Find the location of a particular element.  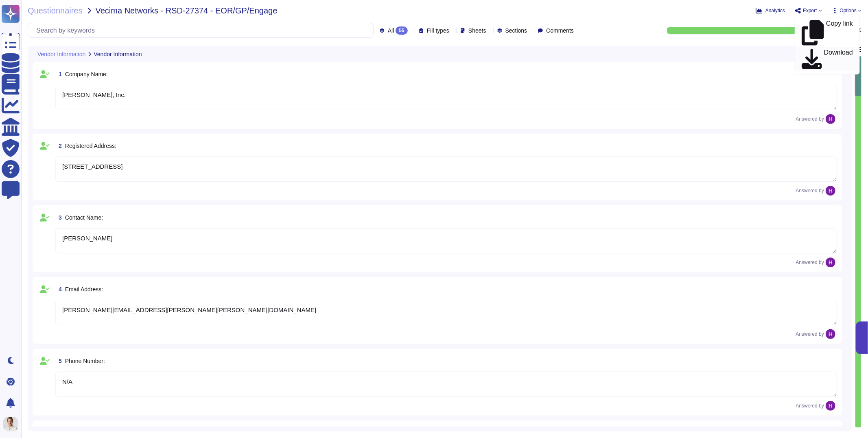

input: Search by keywords is located at coordinates (203, 30).